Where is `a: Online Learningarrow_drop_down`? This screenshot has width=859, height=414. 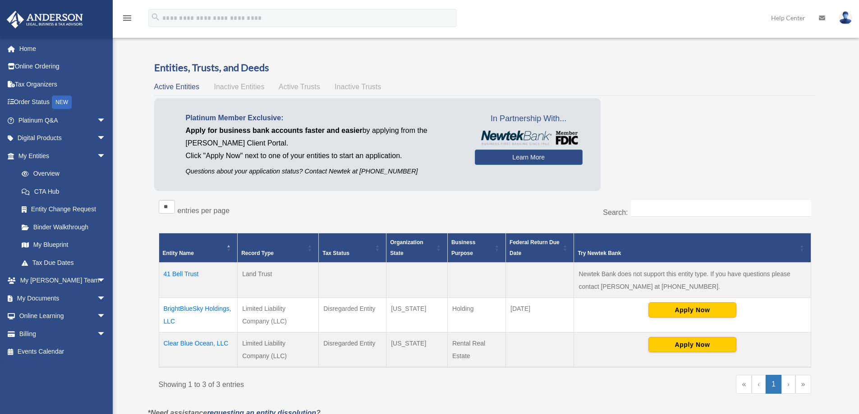 a: Online Learningarrow_drop_down is located at coordinates (63, 317).